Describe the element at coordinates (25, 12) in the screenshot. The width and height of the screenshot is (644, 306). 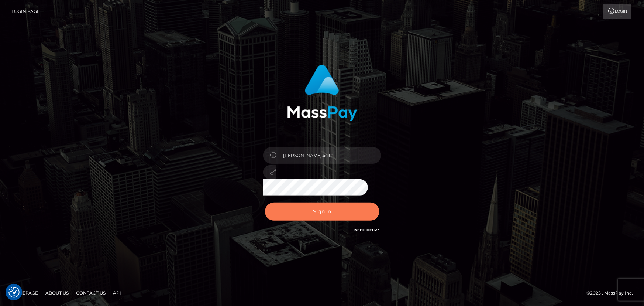
I see `a: Login Page` at that location.